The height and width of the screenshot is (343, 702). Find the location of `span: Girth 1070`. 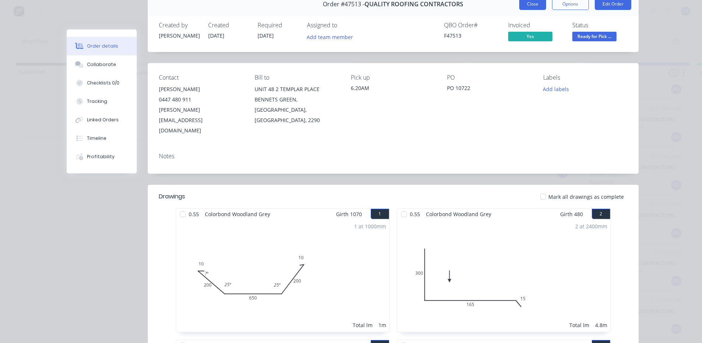

span: Girth 1070 is located at coordinates (349, 214).